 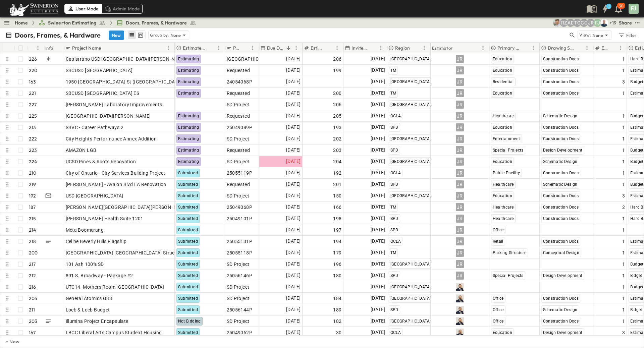 I want to click on span: Celine Beverly Hills Flagship, so click(x=96, y=241).